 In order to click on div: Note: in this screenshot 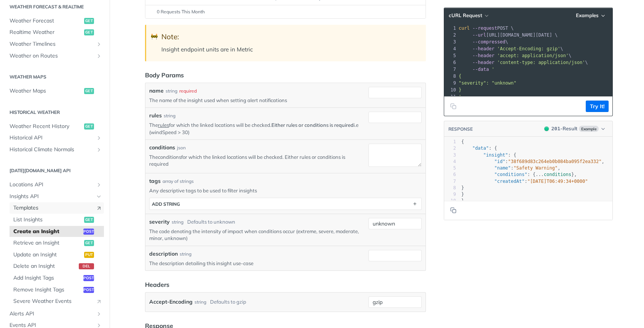, I will do `click(290, 37)`.